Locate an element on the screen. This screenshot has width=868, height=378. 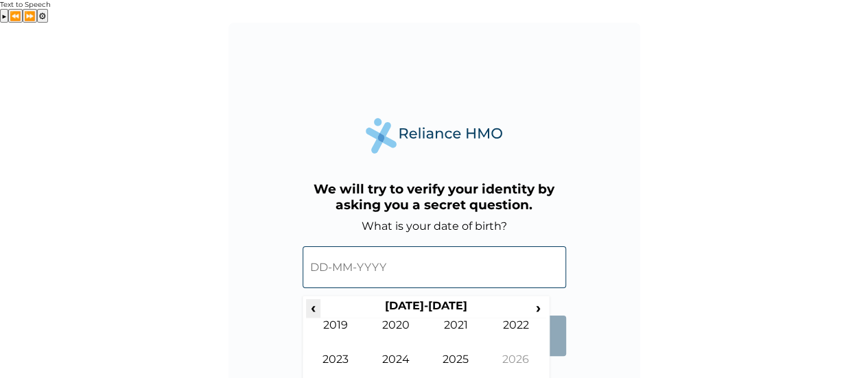
h3: We will try to verify your identity by asking you a secret question. is located at coordinates (434, 196).